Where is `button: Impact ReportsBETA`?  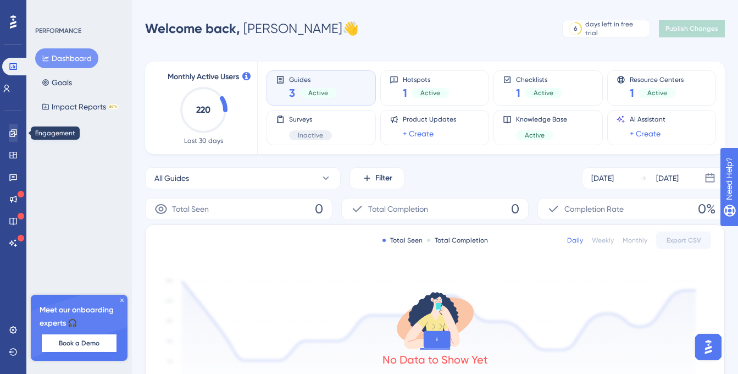 button: Impact ReportsBETA is located at coordinates (80, 107).